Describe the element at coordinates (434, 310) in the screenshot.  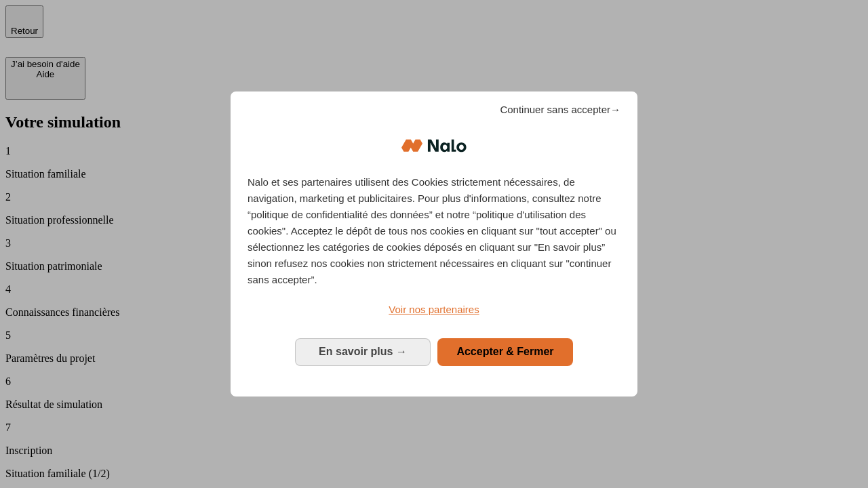
I see `a: Voir nos partenaires` at that location.